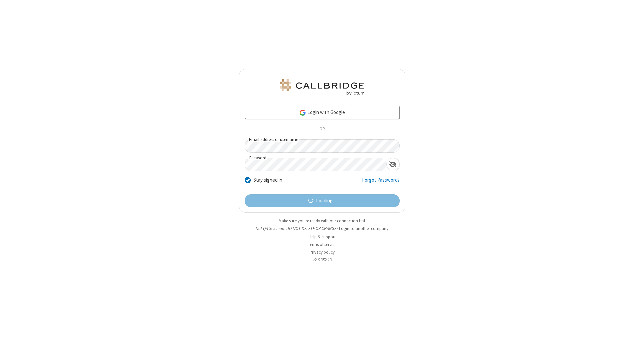 The image size is (644, 337). Describe the element at coordinates (322, 244) in the screenshot. I see `a: Terms of service` at that location.